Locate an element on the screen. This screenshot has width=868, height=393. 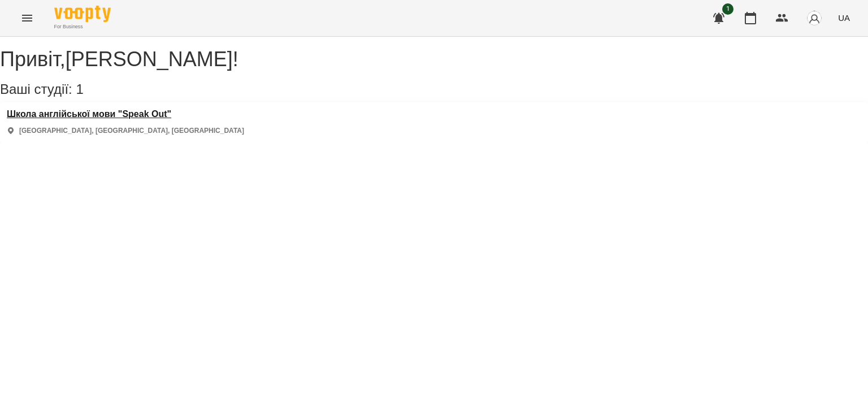
button: UA is located at coordinates (844, 18).